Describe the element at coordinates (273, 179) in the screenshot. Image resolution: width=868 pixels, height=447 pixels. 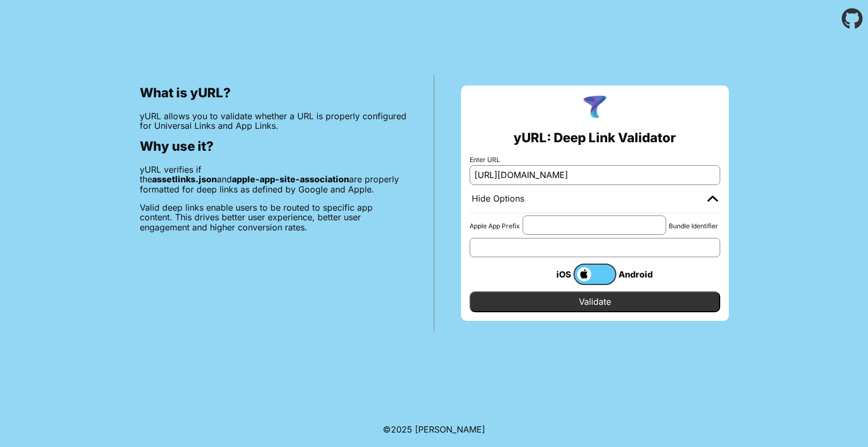
I see `p: yURL verifies if the and are properly formatted for deep links as defined by Google and Apple.` at that location.